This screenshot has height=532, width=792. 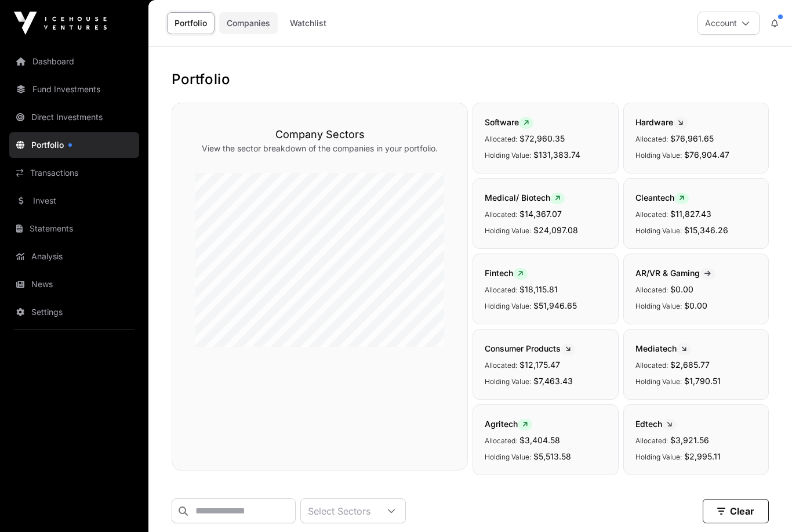 What do you see at coordinates (508, 423) in the screenshot?
I see `span: Agritech` at bounding box center [508, 423].